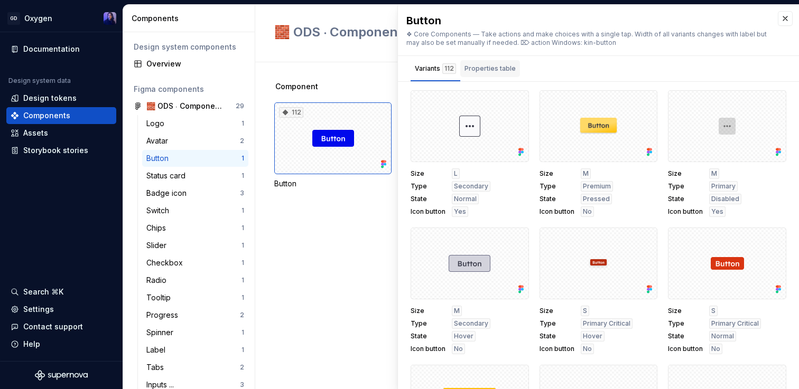 The height and width of the screenshot is (389, 799). Describe the element at coordinates (61, 327) in the screenshot. I see `button: Contact support` at that location.